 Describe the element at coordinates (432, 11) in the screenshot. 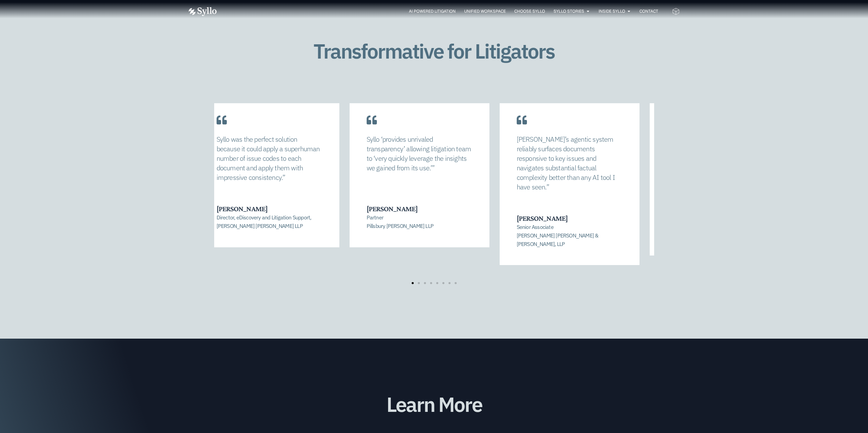

I see `span: AI Powered Litigation` at that location.